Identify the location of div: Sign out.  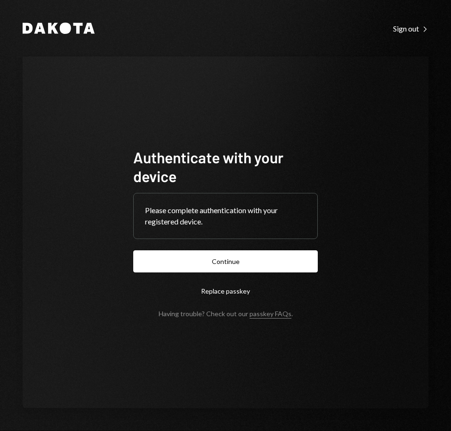
(410, 29).